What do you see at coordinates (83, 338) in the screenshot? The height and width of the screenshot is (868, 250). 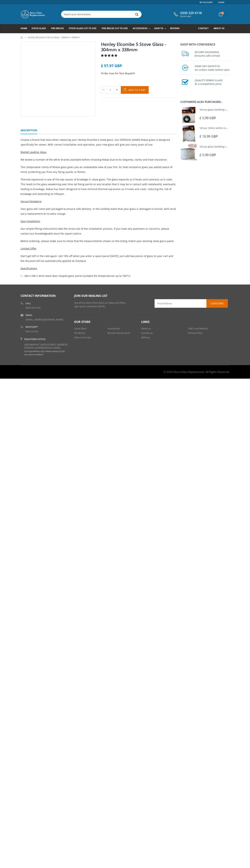 I see `a: Glass cut to size` at bounding box center [83, 338].